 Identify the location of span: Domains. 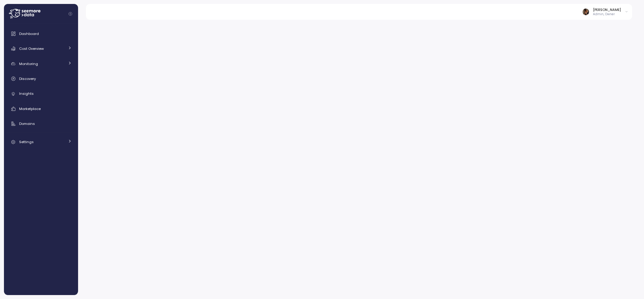
(27, 124).